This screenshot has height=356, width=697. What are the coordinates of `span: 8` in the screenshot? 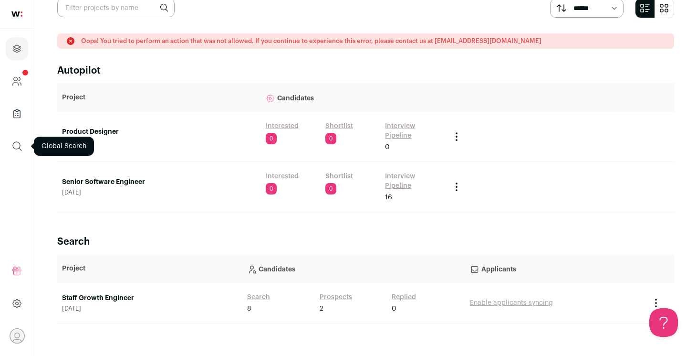 It's located at (249, 308).